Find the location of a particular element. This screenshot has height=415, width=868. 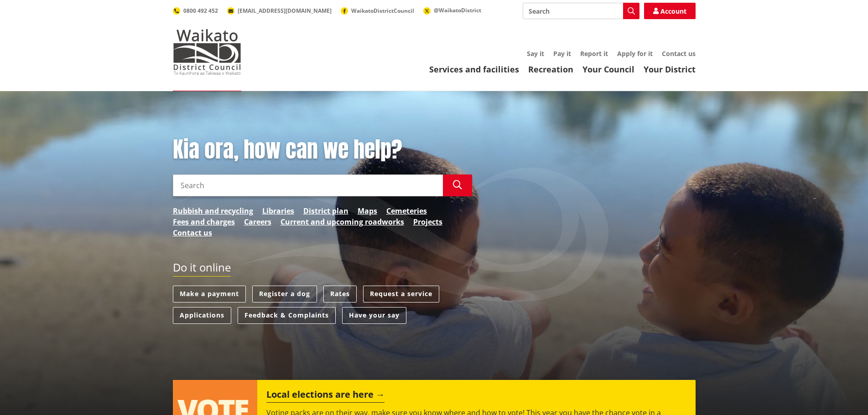

h2: Local elections are here is located at coordinates (325, 396).